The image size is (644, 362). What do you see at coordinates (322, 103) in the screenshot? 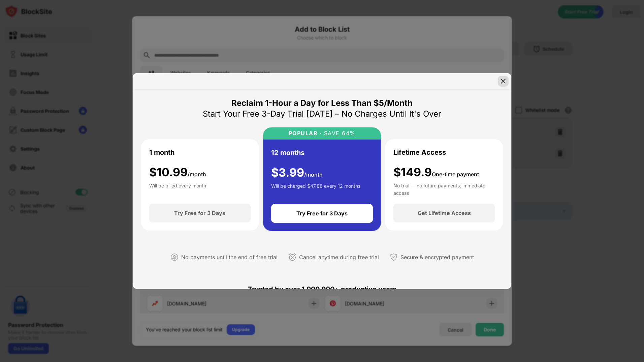
I see `div: Reclaim 1-Hour a Day for Less Than $5/Month` at bounding box center [322, 103].